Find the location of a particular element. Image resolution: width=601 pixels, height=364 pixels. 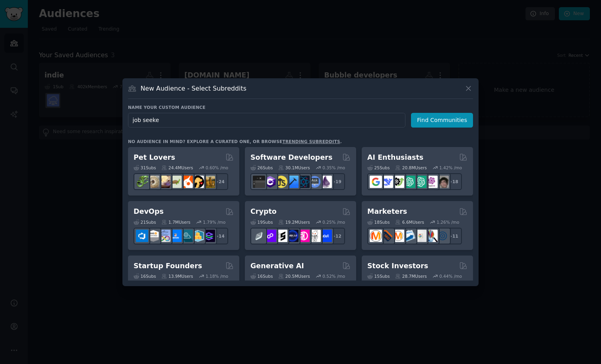

img: herpetology is located at coordinates (142, 182).